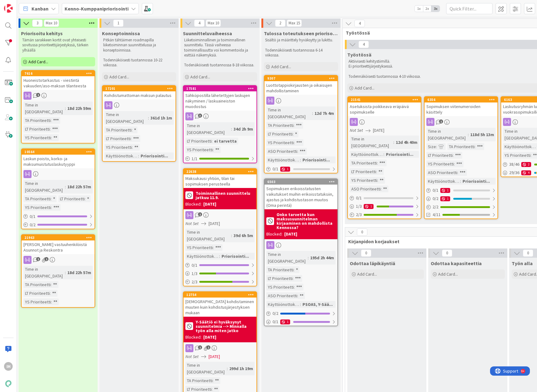  What do you see at coordinates (301, 33) in the screenshot?
I see `span: Tulossa toteutukseen priorisoituna` at bounding box center [301, 33].